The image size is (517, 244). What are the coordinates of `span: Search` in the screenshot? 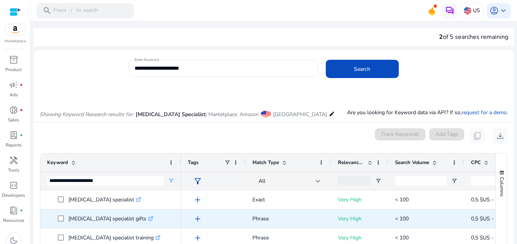 It's located at (362, 69).